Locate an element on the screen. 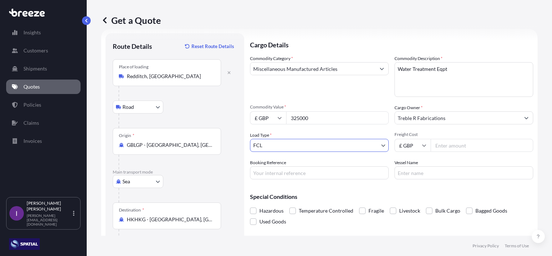 The image size is (552, 256). span: Fragile is located at coordinates (376, 211).